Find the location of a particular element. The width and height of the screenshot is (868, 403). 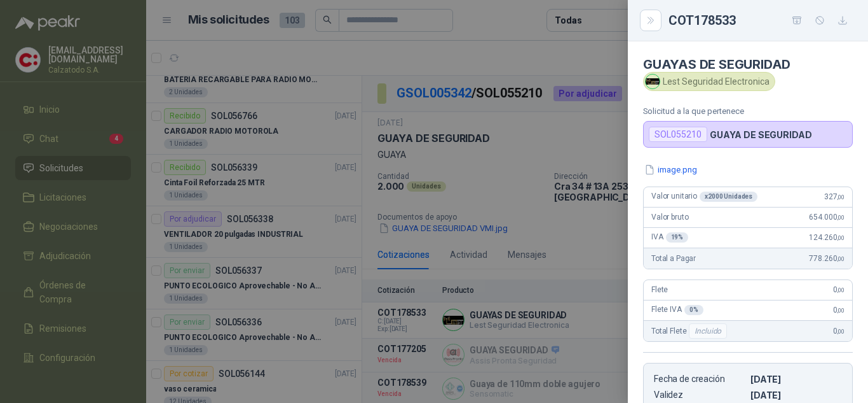

button: Close is located at coordinates (651, 20).